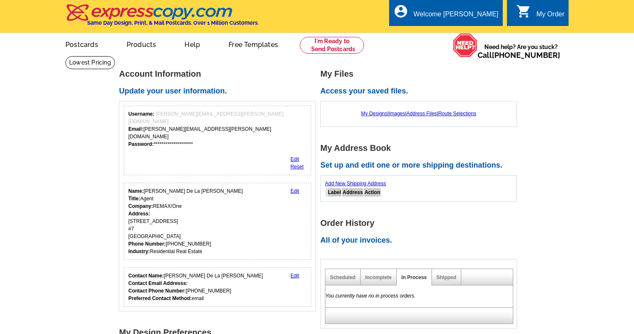 The height and width of the screenshot is (334, 634). What do you see at coordinates (421, 74) in the screenshot?
I see `h1: My Files` at bounding box center [421, 74].